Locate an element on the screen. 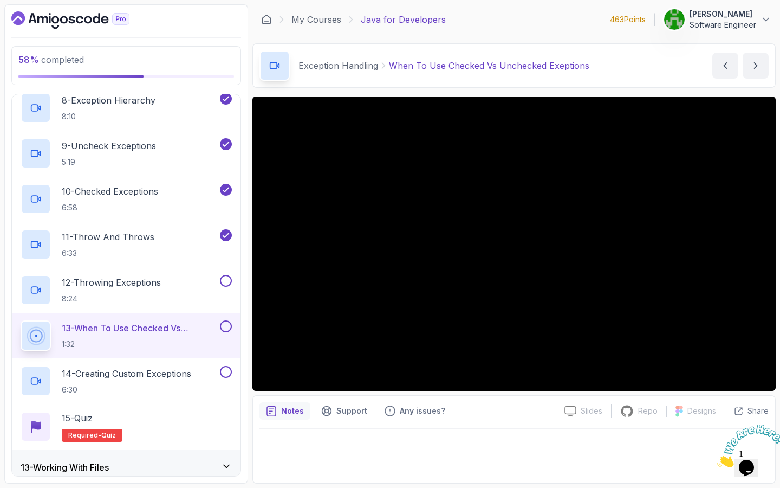  p: 6:33 is located at coordinates (108, 253).